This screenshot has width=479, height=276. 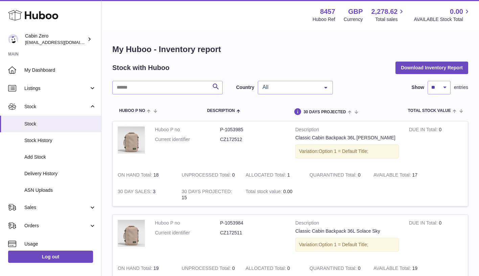 I want to click on span: 2,278.62, so click(x=384, y=11).